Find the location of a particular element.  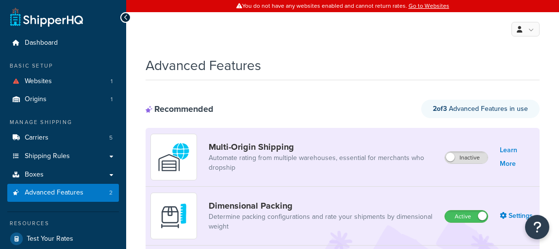

h1: Advanced Features is located at coordinates (203, 65).